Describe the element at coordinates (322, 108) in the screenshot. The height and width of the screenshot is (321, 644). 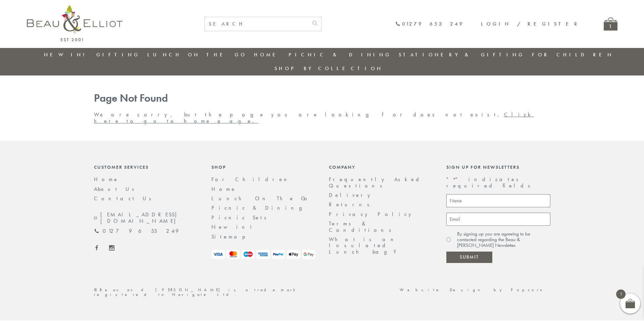
I see `div: We are sorry, but the page you are looking for does not exist.` at that location.